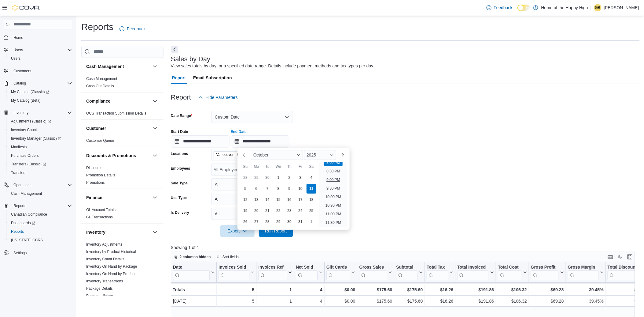  I want to click on img: Cova, so click(26, 8).